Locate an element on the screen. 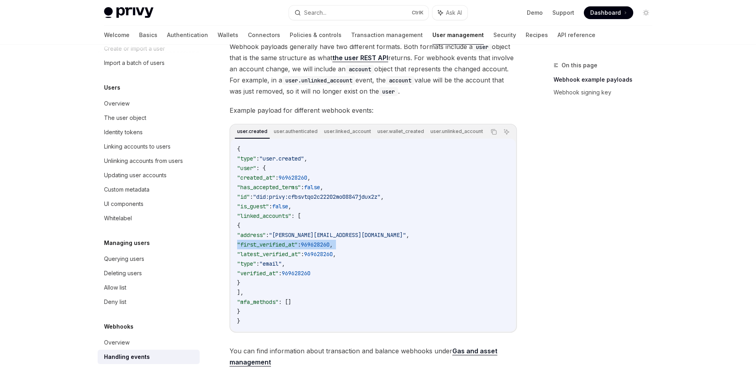  a: Allow list is located at coordinates (149, 288).